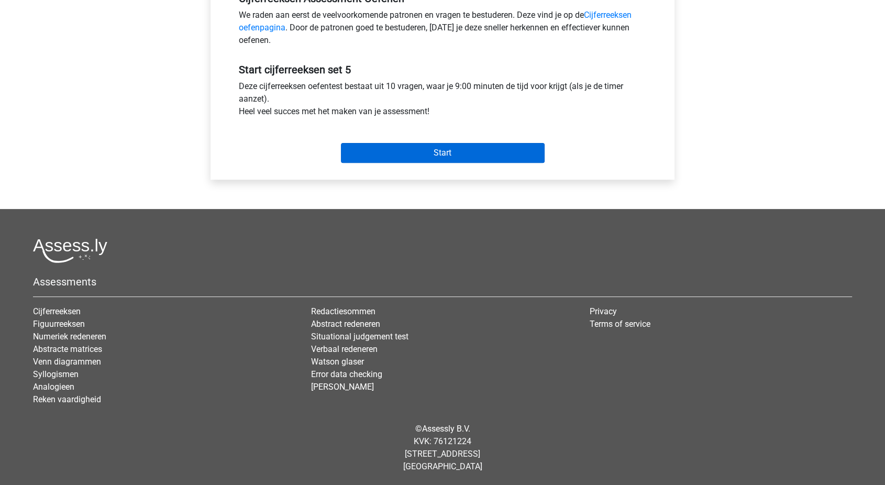 This screenshot has width=885, height=485. What do you see at coordinates (443, 30) in the screenshot?
I see `div: We raden aan eerst de veelvoorkomende patronen en vragen te bestuderen. Deze vind je op de . Door...` at bounding box center [443, 30].